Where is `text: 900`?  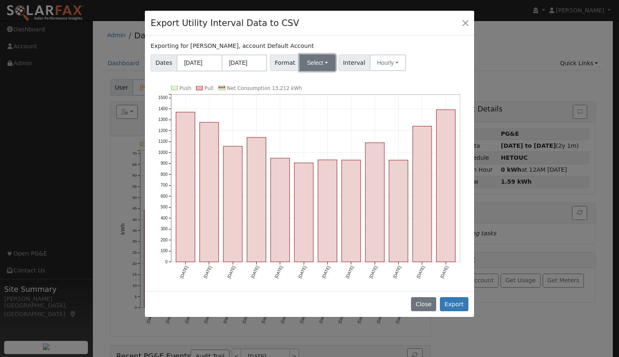
text: 900 is located at coordinates (164, 163).